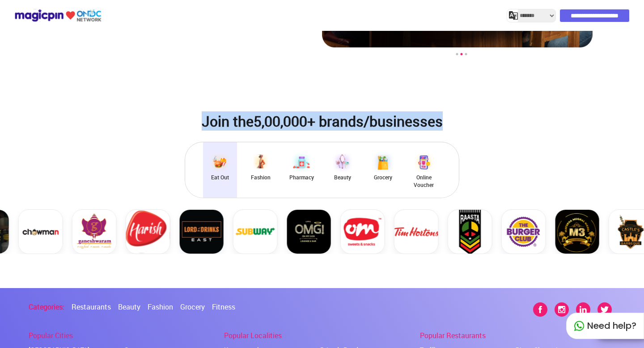  Describe the element at coordinates (521, 232) in the screenshot. I see `img: icon/partners/static/media/Food-The Burger Club.1603b909.svg` at that location.